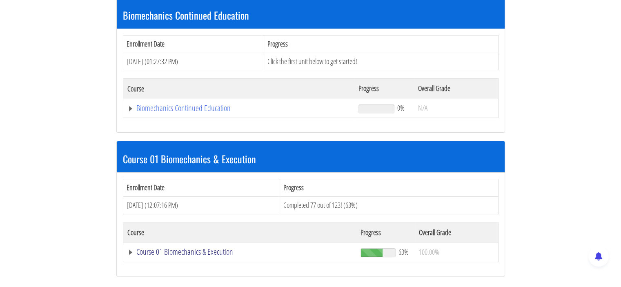 Image resolution: width=621 pixels, height=287 pixels. What do you see at coordinates (381, 61) in the screenshot?
I see `td: Click the first unit below to get started!` at bounding box center [381, 61].